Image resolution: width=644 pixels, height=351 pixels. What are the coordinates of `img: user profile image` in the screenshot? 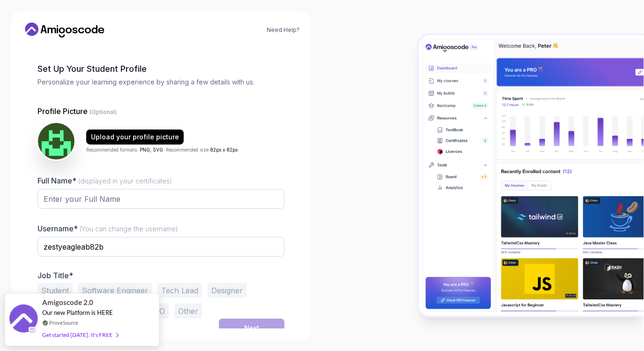 It's located at (56, 141).